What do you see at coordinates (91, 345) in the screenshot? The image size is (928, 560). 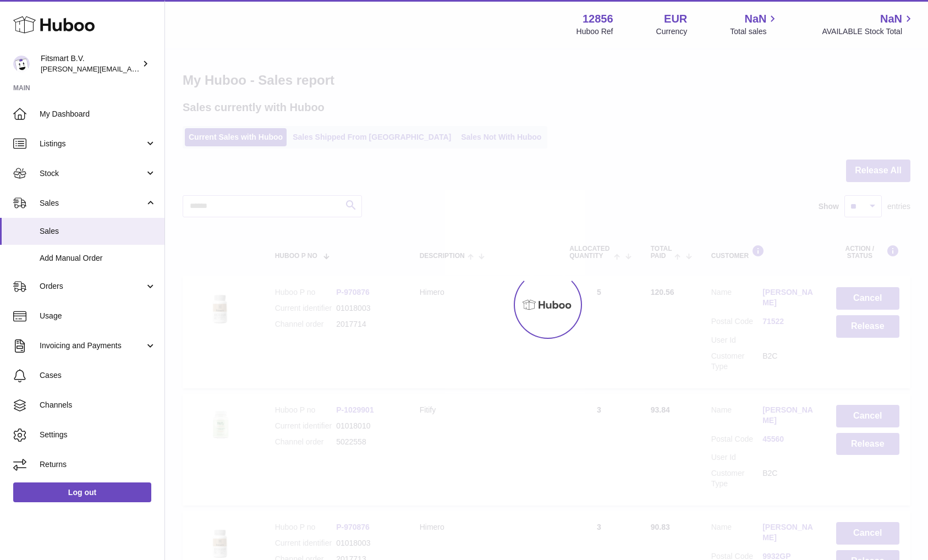 I see `span: Invoicing and Payments` at bounding box center [91, 345].